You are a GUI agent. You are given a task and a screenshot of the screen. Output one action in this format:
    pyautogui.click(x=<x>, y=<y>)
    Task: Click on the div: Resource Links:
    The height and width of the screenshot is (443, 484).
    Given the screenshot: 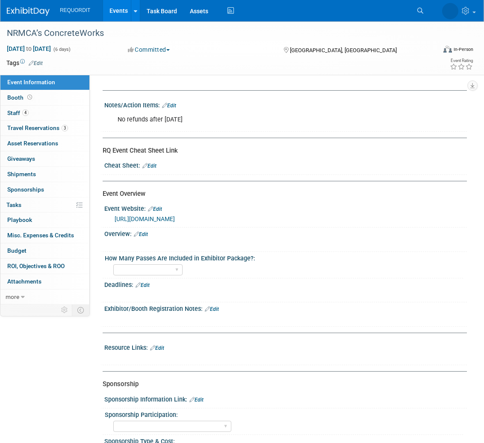 What is the action you would take?
    pyautogui.click(x=286, y=347)
    